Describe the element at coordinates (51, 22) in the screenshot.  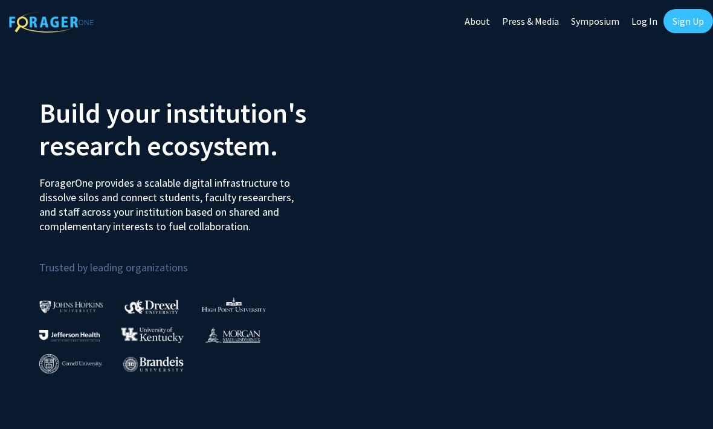
I see `img: ForagerOne Logo` at that location.